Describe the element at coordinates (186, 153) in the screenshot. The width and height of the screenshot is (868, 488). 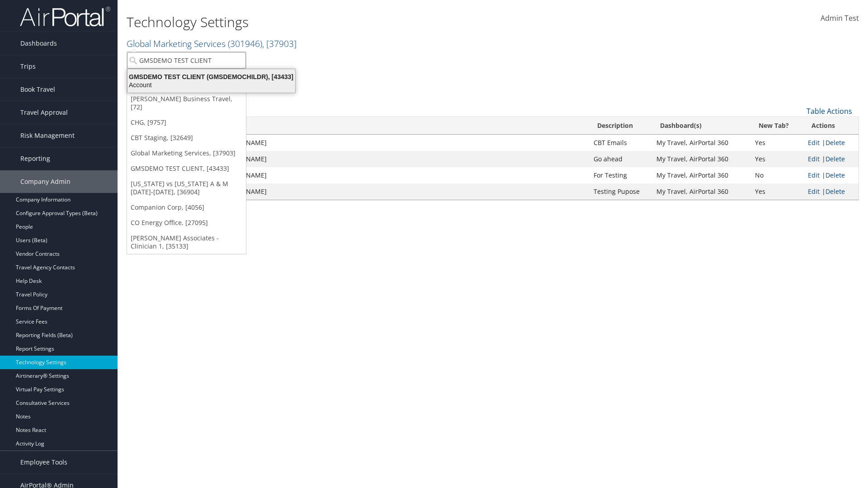
I see `a: Global Marketing Services, [37903]` at that location.